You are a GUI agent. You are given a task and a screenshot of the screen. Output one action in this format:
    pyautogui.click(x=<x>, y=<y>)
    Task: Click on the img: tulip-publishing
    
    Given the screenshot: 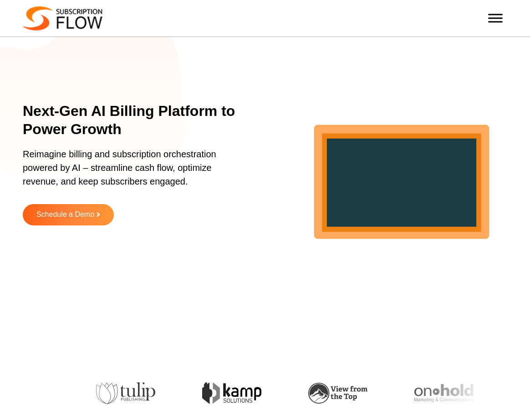 What is the action you would take?
    pyautogui.click(x=125, y=393)
    